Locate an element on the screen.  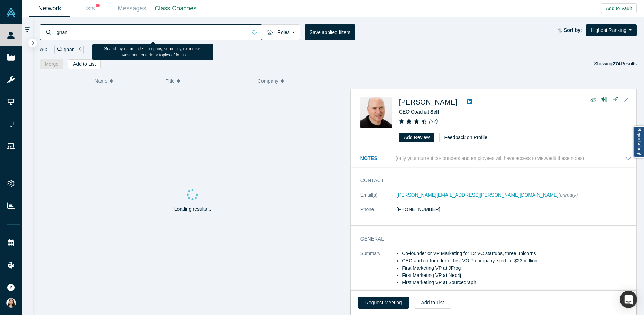
h3: Contact is located at coordinates (491, 180).